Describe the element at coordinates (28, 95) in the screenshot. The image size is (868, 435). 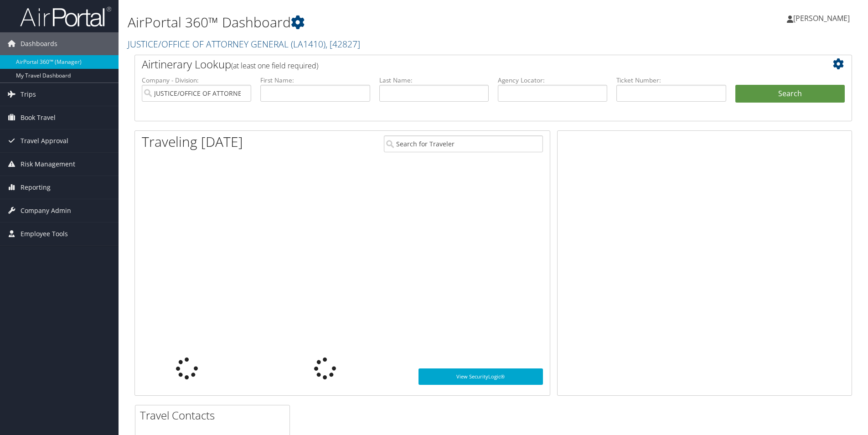
I see `span: Trips` at that location.